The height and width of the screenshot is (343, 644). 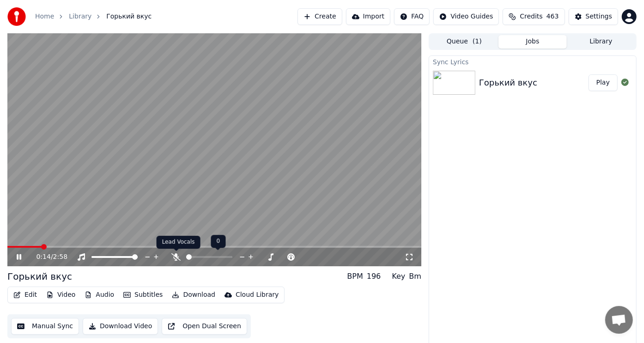 I want to click on div: Bm, so click(x=414, y=276).